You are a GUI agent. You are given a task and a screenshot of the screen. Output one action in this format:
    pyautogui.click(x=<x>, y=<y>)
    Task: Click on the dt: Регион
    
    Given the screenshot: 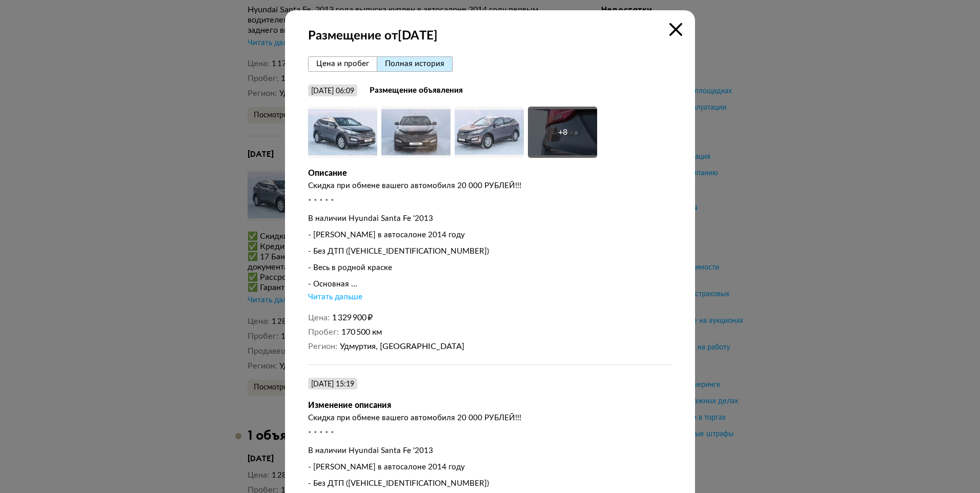 What is the action you would take?
    pyautogui.click(x=323, y=346)
    